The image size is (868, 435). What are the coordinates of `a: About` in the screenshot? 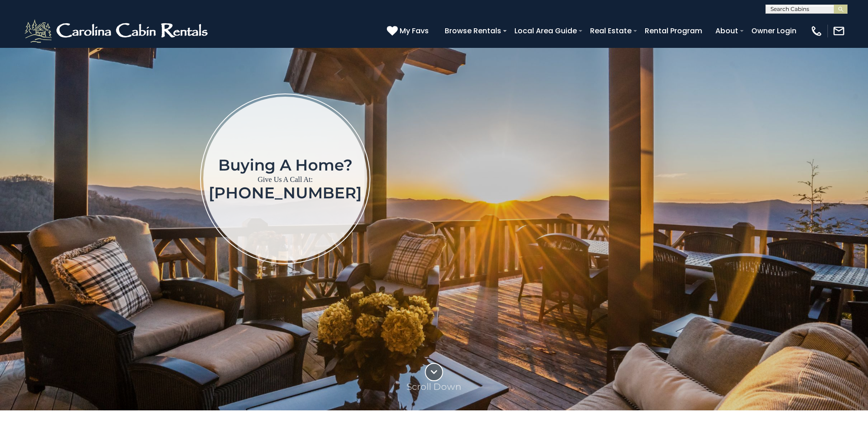 It's located at (727, 30).